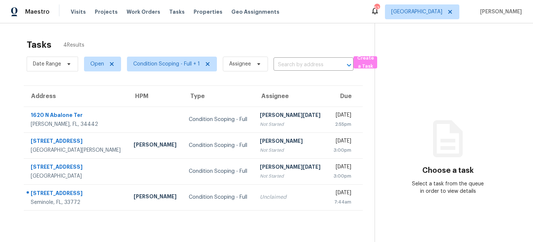 The height and width of the screenshot is (242, 533). What do you see at coordinates (448, 188) in the screenshot?
I see `div: Select a task from the queue in order to view details` at bounding box center [448, 188].